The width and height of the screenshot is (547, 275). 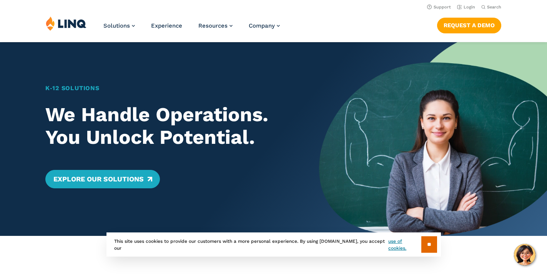 I want to click on h1: K‑12 Solutions, so click(x=171, y=88).